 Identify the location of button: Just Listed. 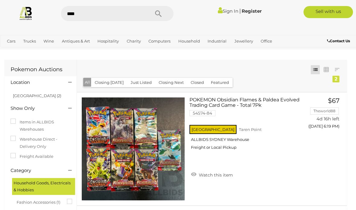
(141, 82).